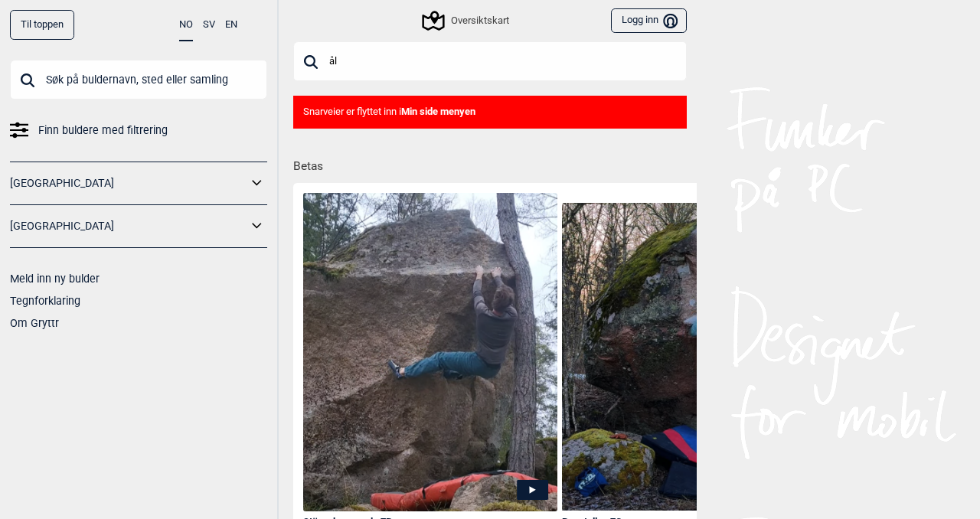 This screenshot has width=980, height=519. Describe the element at coordinates (648, 21) in the screenshot. I see `button: Logg inn` at that location.